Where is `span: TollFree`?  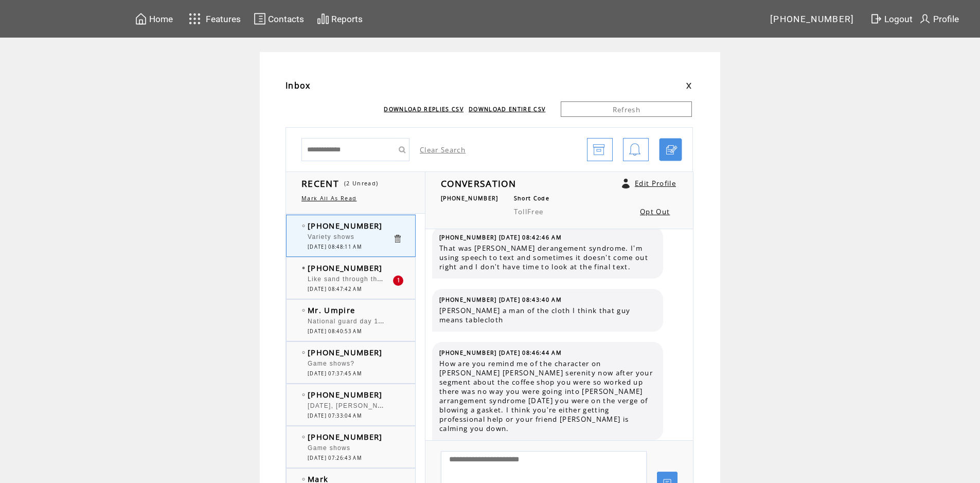 span: TollFree is located at coordinates (529, 211).